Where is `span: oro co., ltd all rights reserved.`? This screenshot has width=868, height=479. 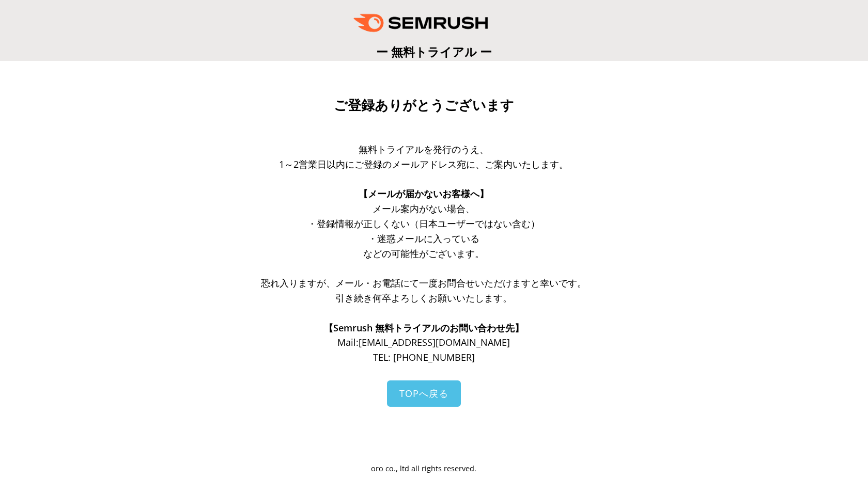
span: oro co., ltd all rights reserved. is located at coordinates (424, 468).